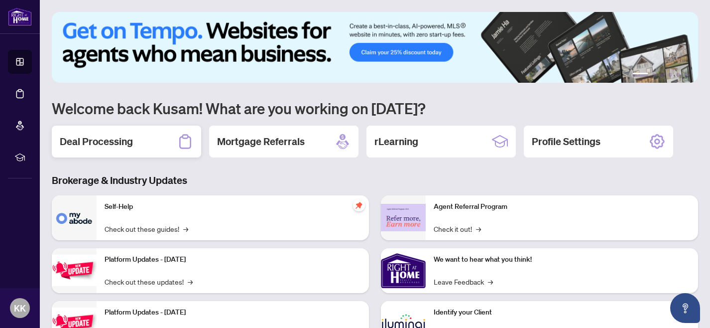 Image resolution: width=710 pixels, height=328 pixels. Describe the element at coordinates (562, 312) in the screenshot. I see `p: Identify your Client` at that location.